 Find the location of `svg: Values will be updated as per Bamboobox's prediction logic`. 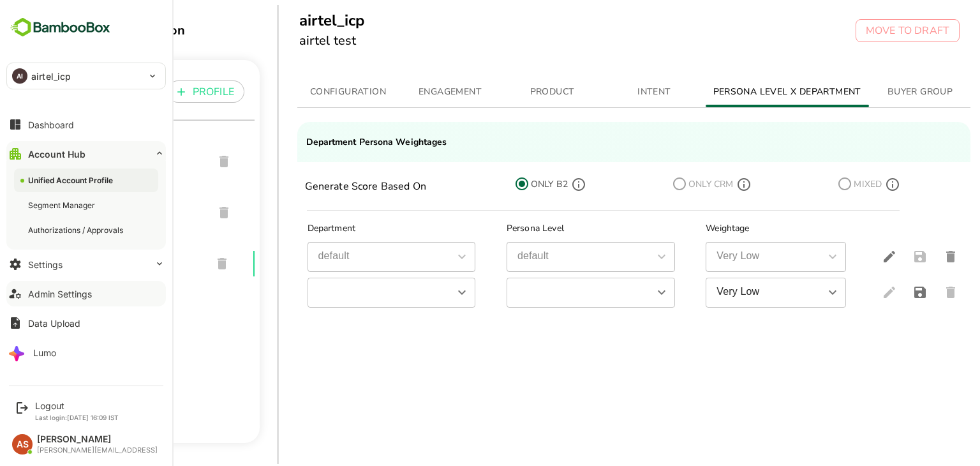

svg: Values will be updated as per Bamboobox's prediction logic is located at coordinates (534, 184).